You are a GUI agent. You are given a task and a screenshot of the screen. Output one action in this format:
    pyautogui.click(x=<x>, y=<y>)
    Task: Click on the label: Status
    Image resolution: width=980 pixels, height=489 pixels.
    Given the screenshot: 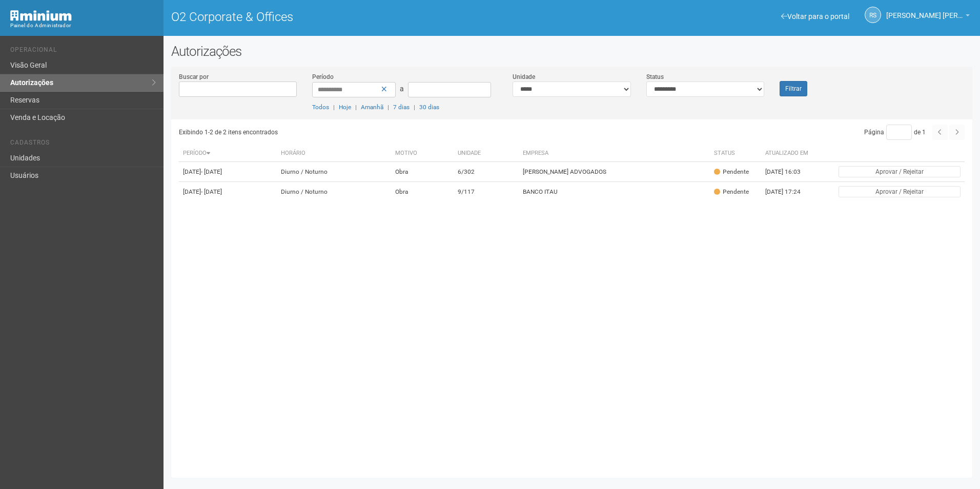 What is the action you would take?
    pyautogui.click(x=655, y=77)
    